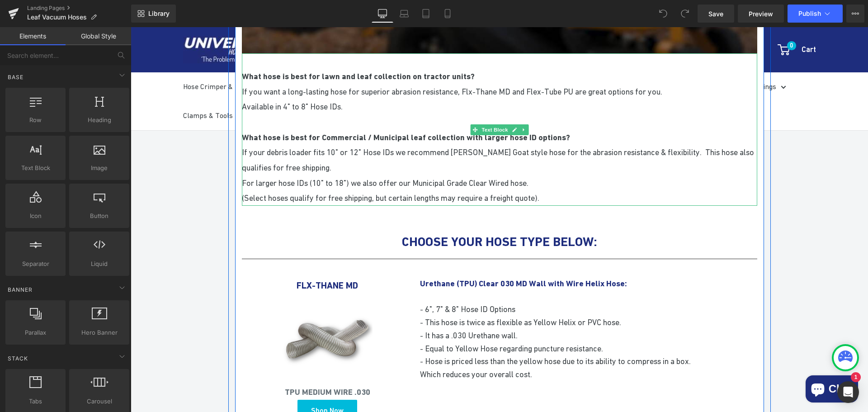  What do you see at coordinates (275, 110) in the screenshot?
I see `span: What hose is best for Commercial / Municipal leaf collection with larger hose ID options?` at bounding box center [275, 110].